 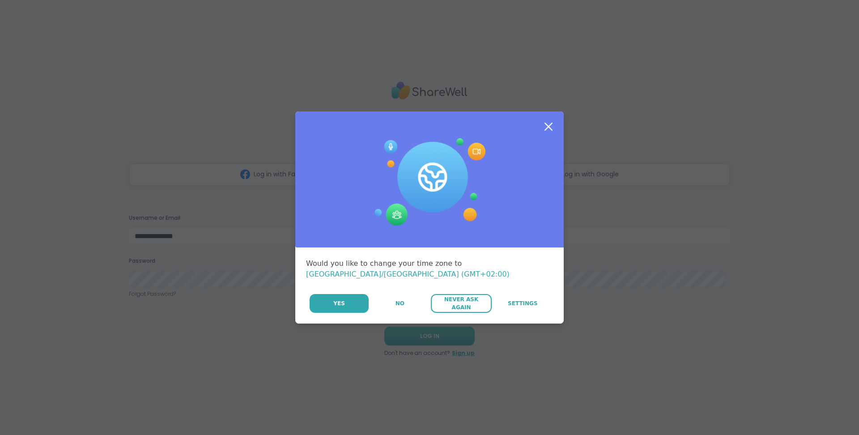 What do you see at coordinates (400, 303) in the screenshot?
I see `span: No` at bounding box center [400, 303].